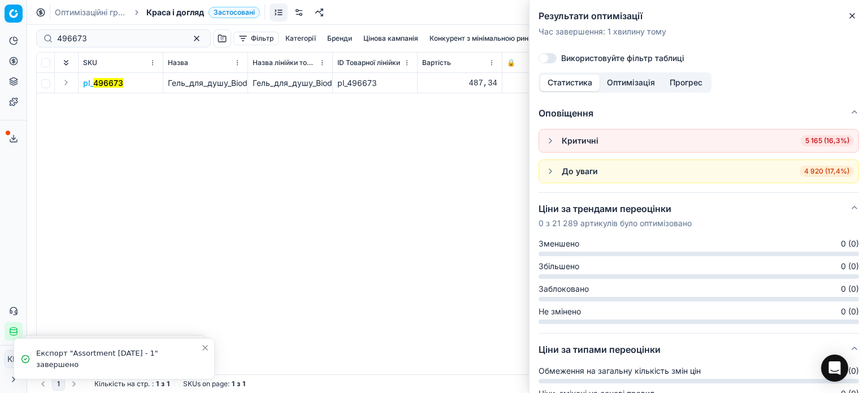 The height and width of the screenshot is (393, 868). I want to click on span: ID Товарної лінійки, so click(369, 63).